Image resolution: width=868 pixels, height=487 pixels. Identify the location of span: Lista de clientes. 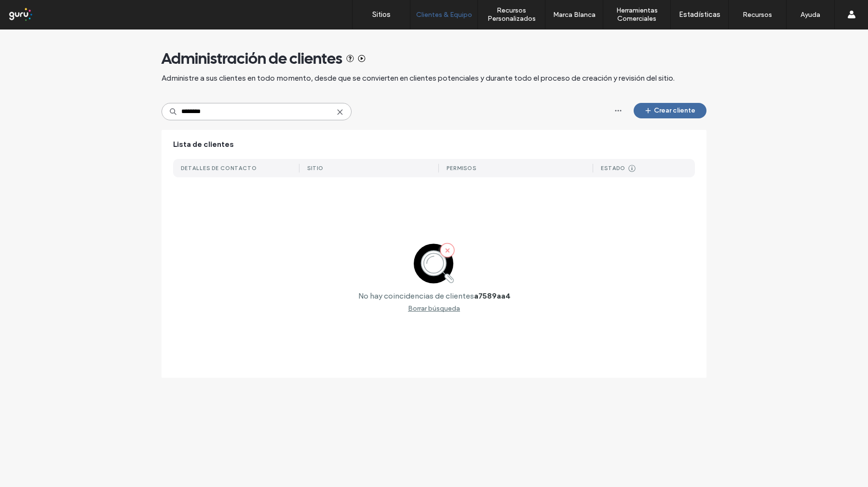
(204, 144).